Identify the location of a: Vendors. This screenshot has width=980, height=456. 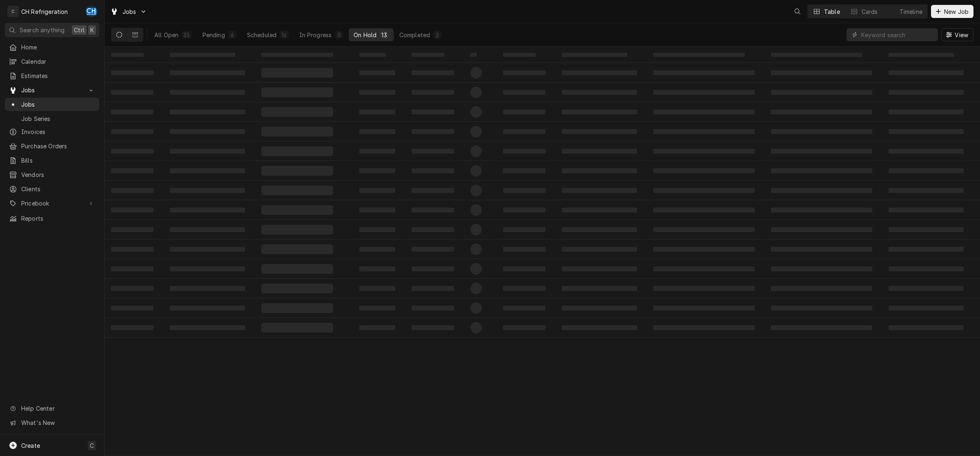
(52, 174).